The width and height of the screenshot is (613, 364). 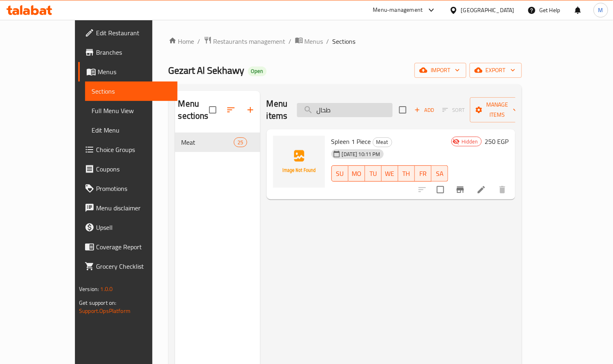 What do you see at coordinates (218, 142) in the screenshot?
I see `nav: Menu sections` at bounding box center [218, 142].